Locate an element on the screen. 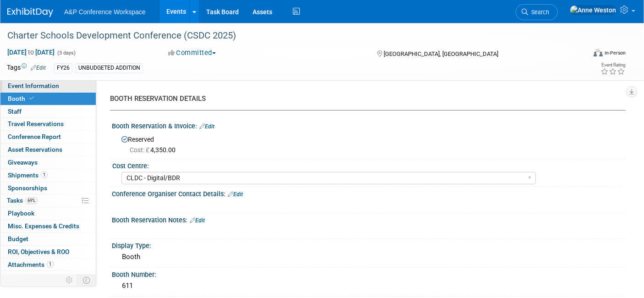  div: 611 is located at coordinates (368, 286).